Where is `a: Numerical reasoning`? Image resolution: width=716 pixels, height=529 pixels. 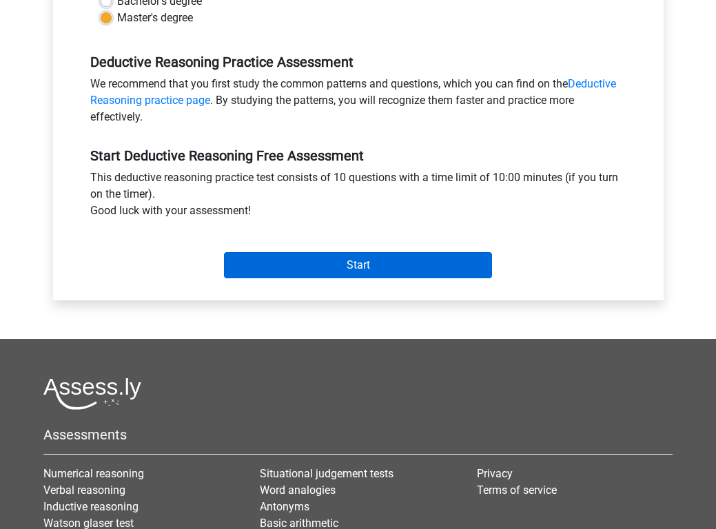
a: Numerical reasoning is located at coordinates (94, 473).